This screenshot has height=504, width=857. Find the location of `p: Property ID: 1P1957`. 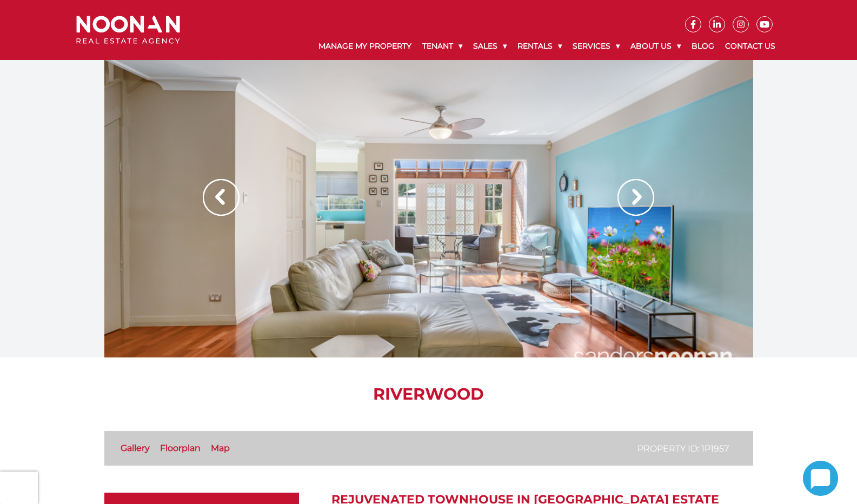

p: Property ID: 1P1957 is located at coordinates (683, 449).